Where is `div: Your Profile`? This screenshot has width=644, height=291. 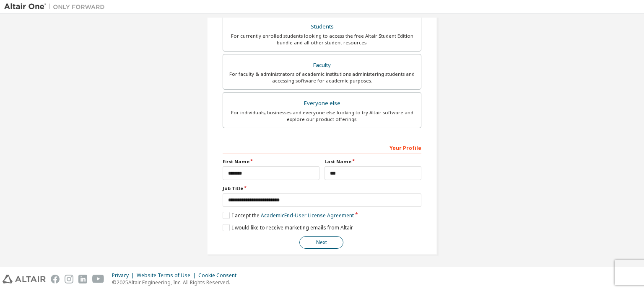
div: Your Profile is located at coordinates (322, 148).